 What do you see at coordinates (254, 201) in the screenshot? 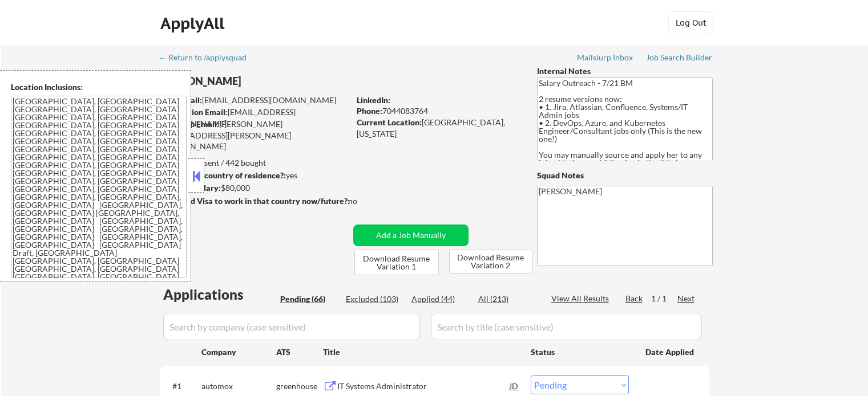
I see `strong: Will need Visa to work in that country now/future?:` at bounding box center [254, 201].